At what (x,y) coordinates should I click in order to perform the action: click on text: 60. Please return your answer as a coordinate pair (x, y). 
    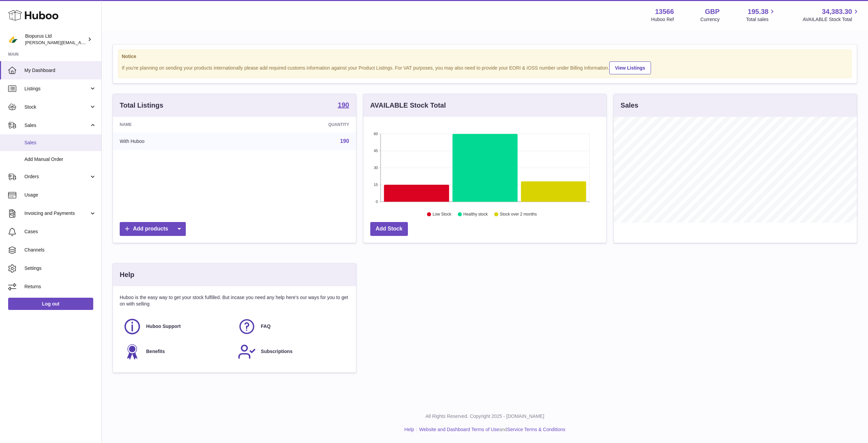
    Looking at the image, I should click on (376, 134).